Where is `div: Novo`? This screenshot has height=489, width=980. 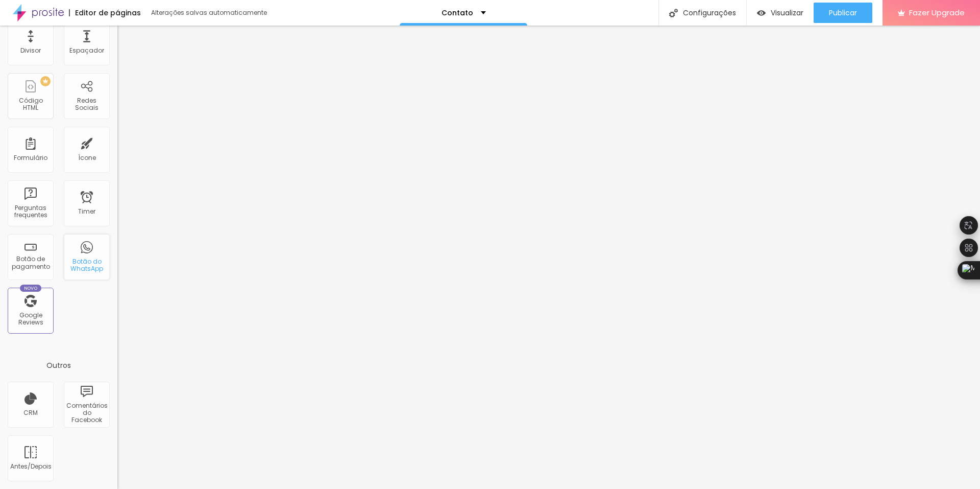
div: Novo is located at coordinates (30, 288).